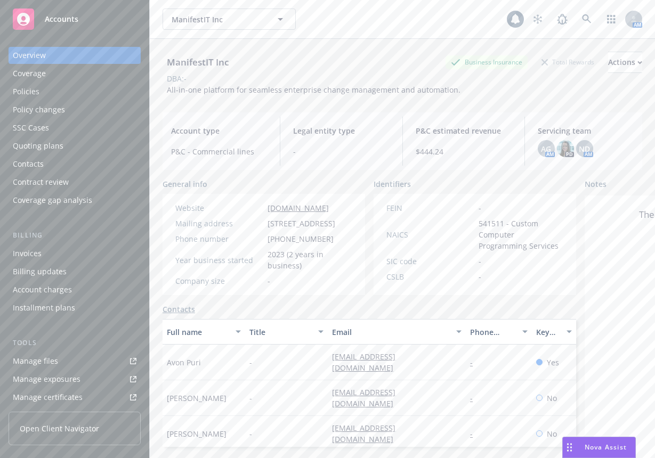 The width and height of the screenshot is (655, 458). What do you see at coordinates (219, 223) in the screenshot?
I see `div: Mailing address` at bounding box center [219, 223].